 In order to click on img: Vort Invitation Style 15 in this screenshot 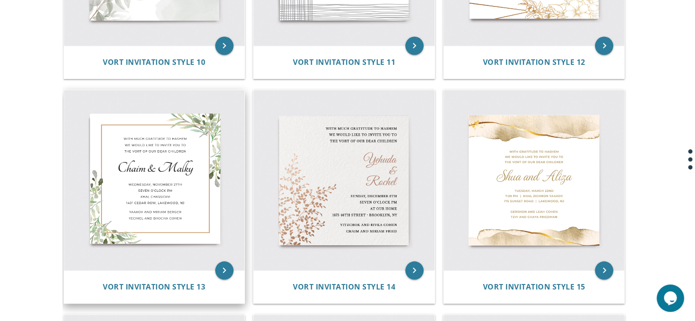, I will do `click(534, 180)`.